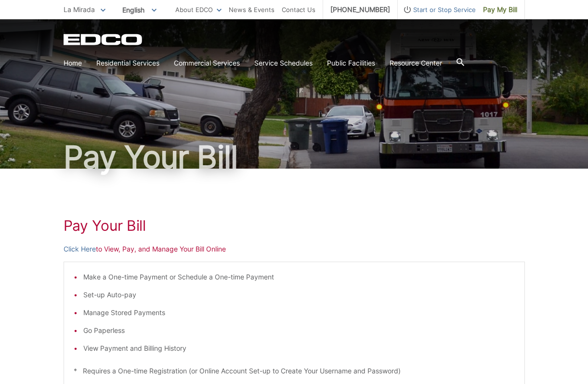  What do you see at coordinates (294, 249) in the screenshot?
I see `p: to View, Pay, and Manage Your Bill Online` at bounding box center [294, 249].